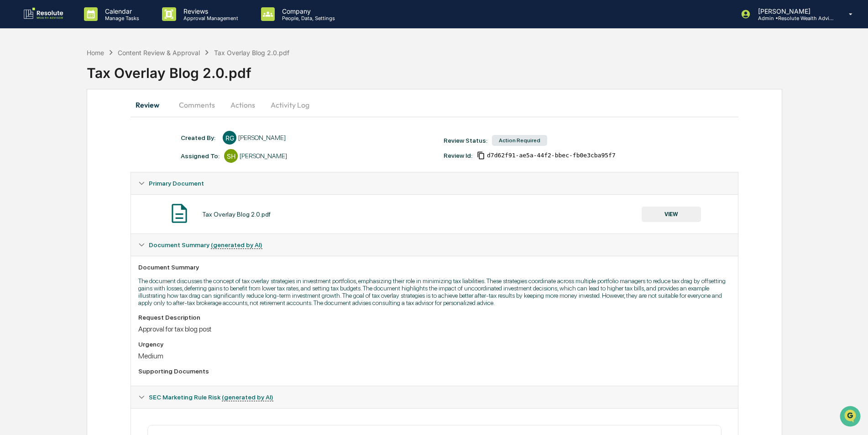 This screenshot has height=435, width=868. Describe the element at coordinates (176, 183) in the screenshot. I see `span: Primary Document` at that location.